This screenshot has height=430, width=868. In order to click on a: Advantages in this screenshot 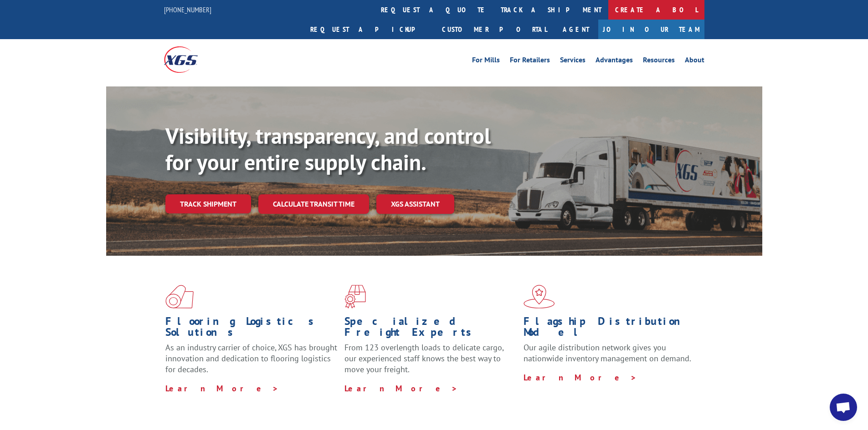, I will do `click(614, 61)`.